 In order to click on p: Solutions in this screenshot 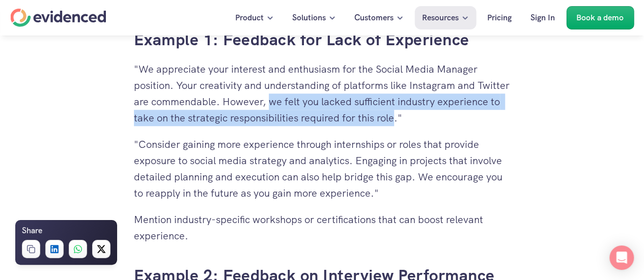, I will do `click(309, 17)`.